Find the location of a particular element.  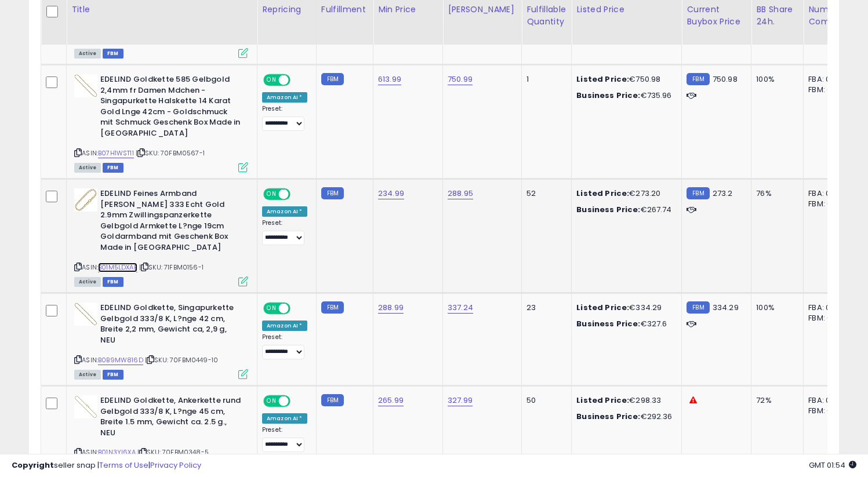

div: Num of Comp. is located at coordinates (829, 15).